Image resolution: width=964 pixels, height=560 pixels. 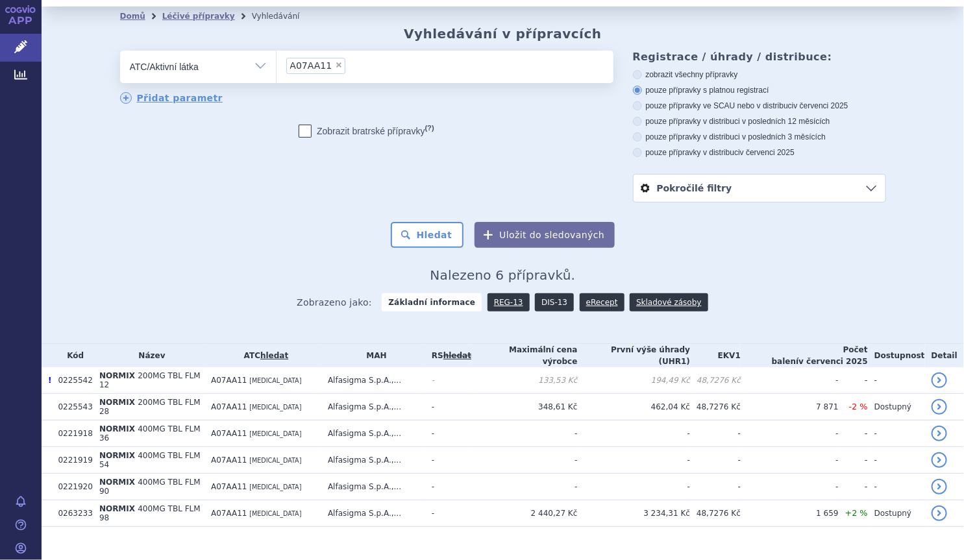 What do you see at coordinates (634, 407) in the screenshot?
I see `td: 462,04 Kč` at bounding box center [634, 407].